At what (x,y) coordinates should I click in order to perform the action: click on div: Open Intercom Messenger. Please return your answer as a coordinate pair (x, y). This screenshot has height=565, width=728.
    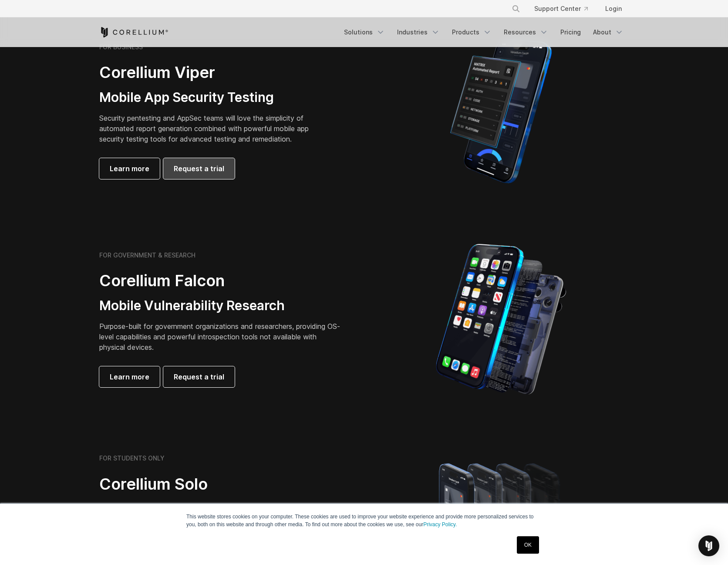
    Looking at the image, I should click on (709, 545).